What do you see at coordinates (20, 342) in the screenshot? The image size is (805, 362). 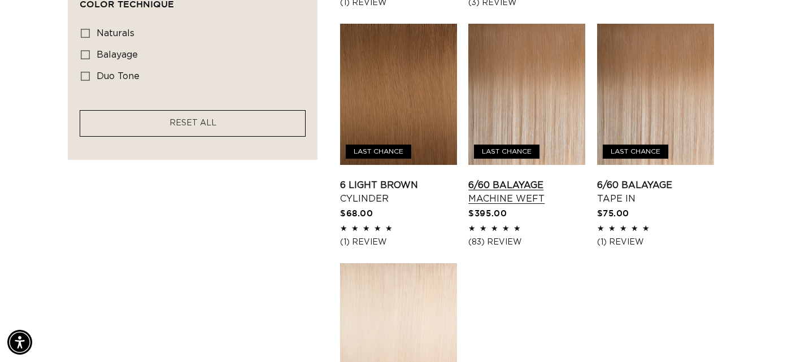 I see `div: Accessibility Menu` at bounding box center [20, 342].